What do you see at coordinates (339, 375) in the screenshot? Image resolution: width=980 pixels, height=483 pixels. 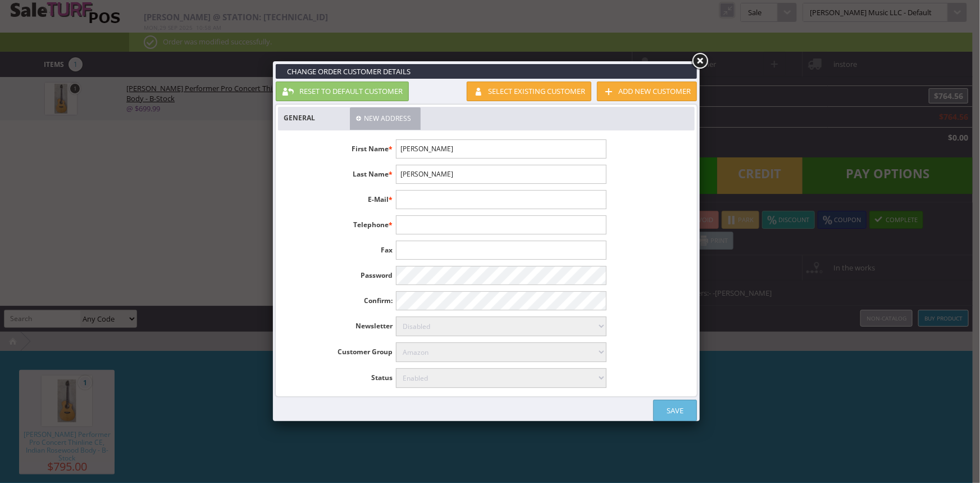 I see `label: Status` at bounding box center [339, 375].